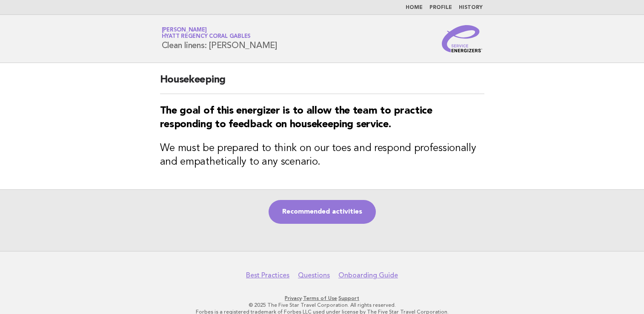  Describe the element at coordinates (206, 37) in the screenshot. I see `span: Hyatt Regency Coral Gables` at that location.